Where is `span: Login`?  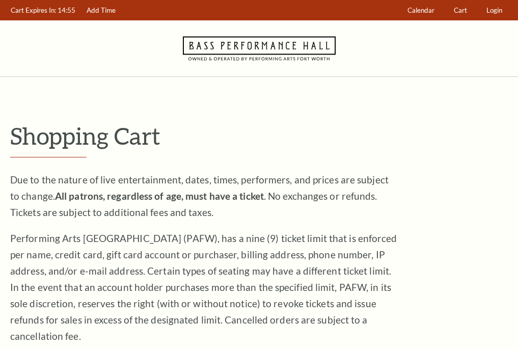 span: Login is located at coordinates (494, 10).